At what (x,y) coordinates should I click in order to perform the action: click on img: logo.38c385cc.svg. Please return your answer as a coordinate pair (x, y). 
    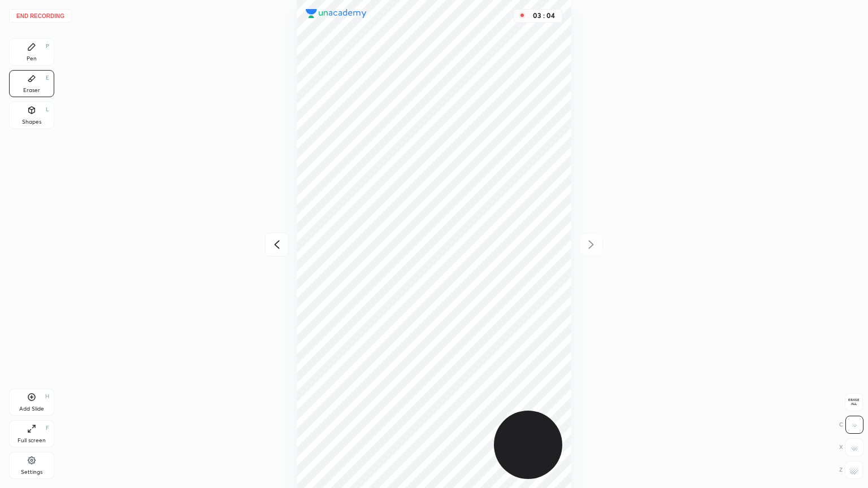
    Looking at the image, I should click on (336, 14).